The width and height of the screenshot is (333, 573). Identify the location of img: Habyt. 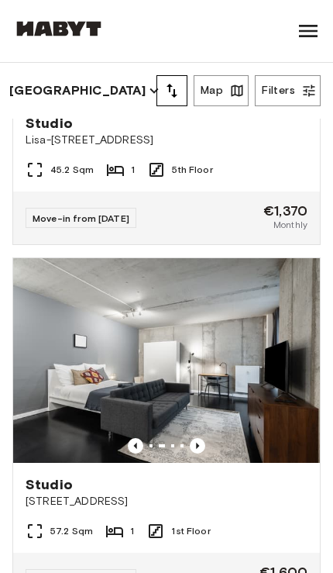
(59, 29).